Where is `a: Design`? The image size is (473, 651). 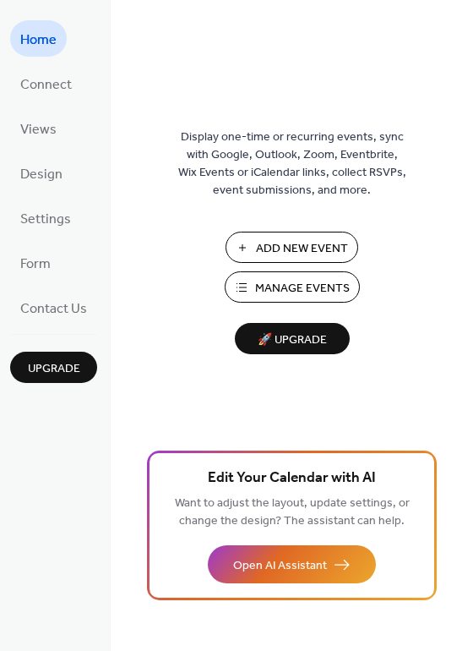
a: Design is located at coordinates (41, 172).